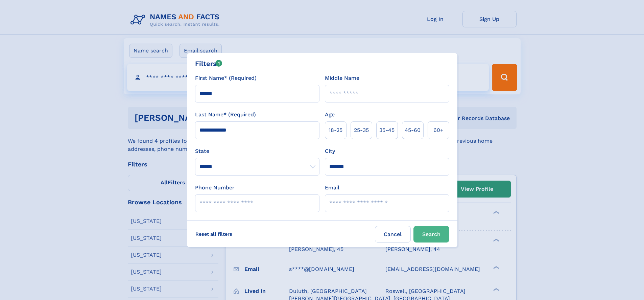  Describe the element at coordinates (439, 130) in the screenshot. I see `span: 60+` at that location.